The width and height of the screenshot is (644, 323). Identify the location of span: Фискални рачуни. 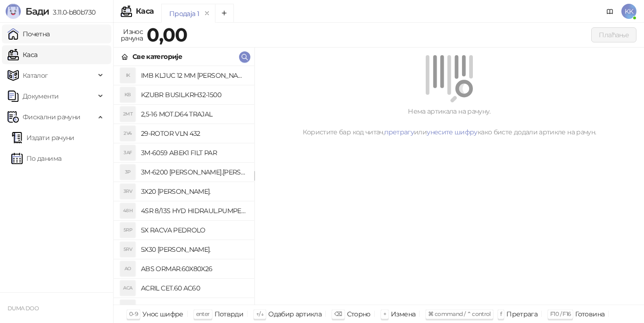
(51, 117).